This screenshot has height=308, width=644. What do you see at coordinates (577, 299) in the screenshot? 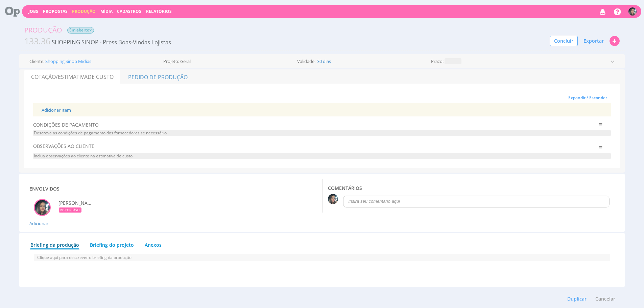
I see `button: Duplicar` at bounding box center [577, 299].